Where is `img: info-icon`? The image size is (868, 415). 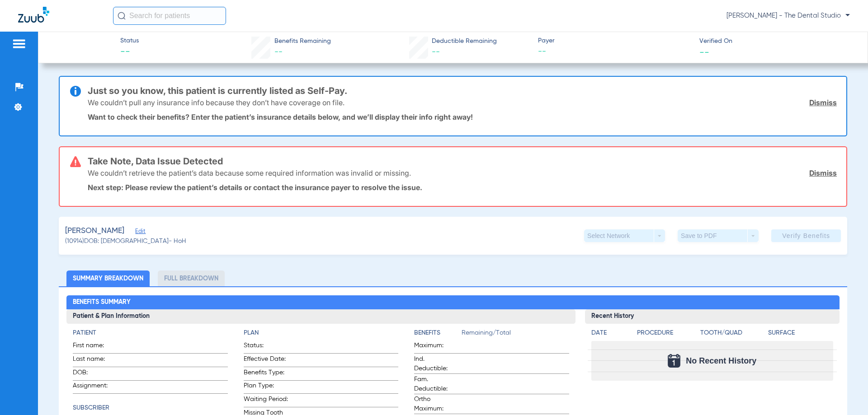
img: info-icon is located at coordinates (75, 92).